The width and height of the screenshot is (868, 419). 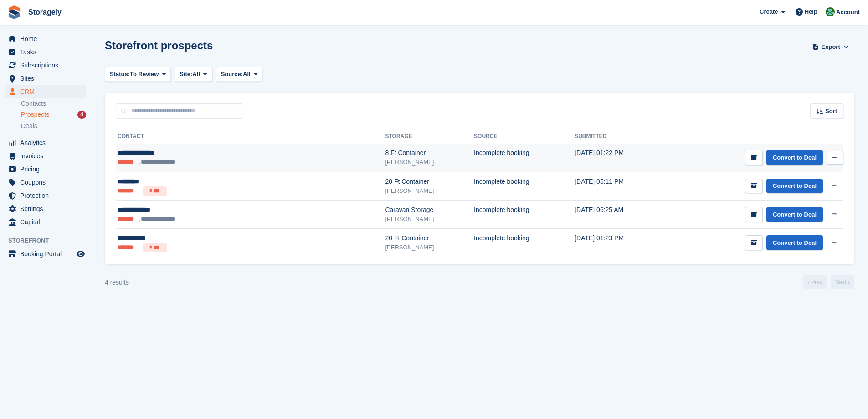 I want to click on span: Source:, so click(x=232, y=74).